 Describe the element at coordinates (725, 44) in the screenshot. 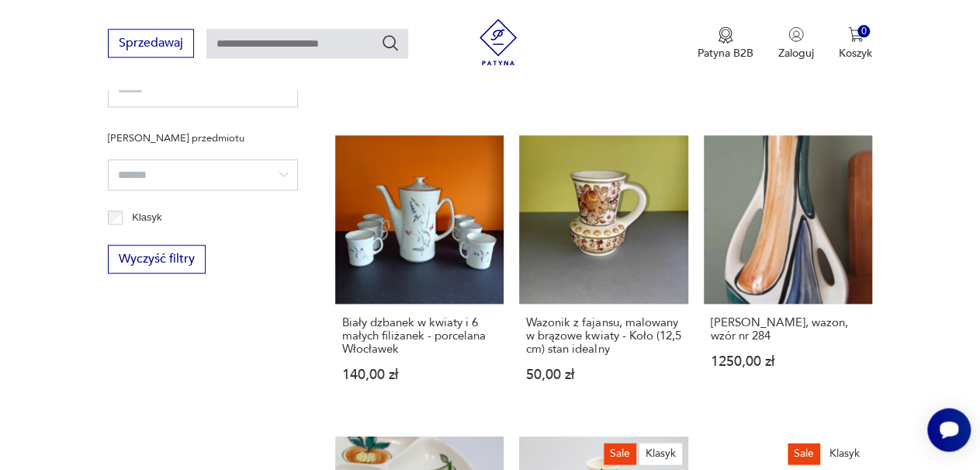

I see `a: Ikona medaluPatyna B2B` at that location.